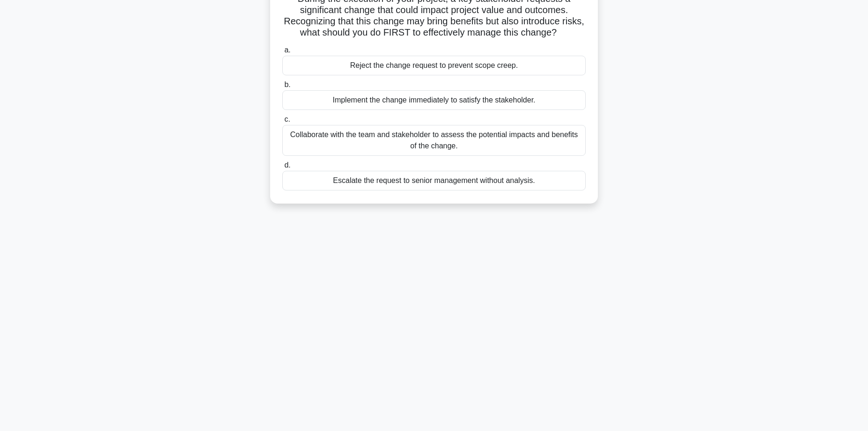 The image size is (868, 431). What do you see at coordinates (287, 165) in the screenshot?
I see `span: d.` at bounding box center [287, 165].